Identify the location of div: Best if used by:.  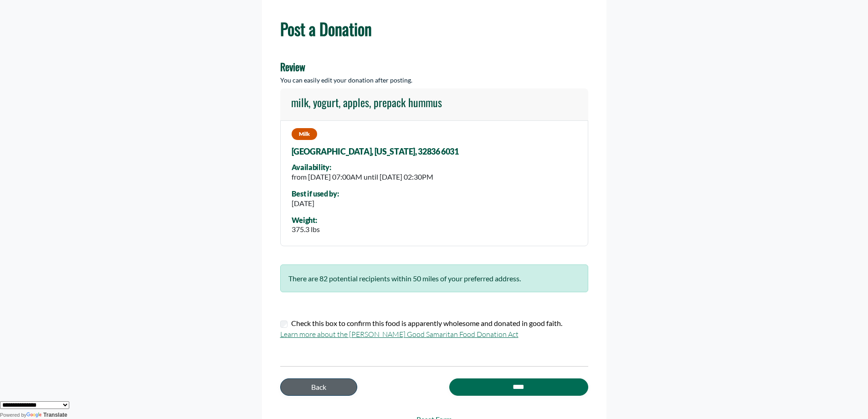
(315, 194).